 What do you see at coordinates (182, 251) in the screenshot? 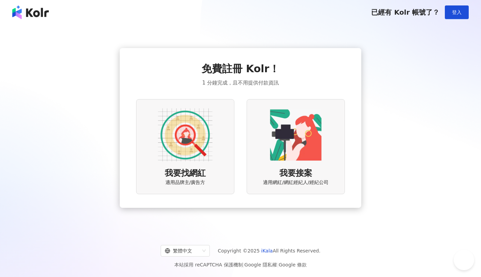
I see `div: 繁體中文` at bounding box center [182, 251].